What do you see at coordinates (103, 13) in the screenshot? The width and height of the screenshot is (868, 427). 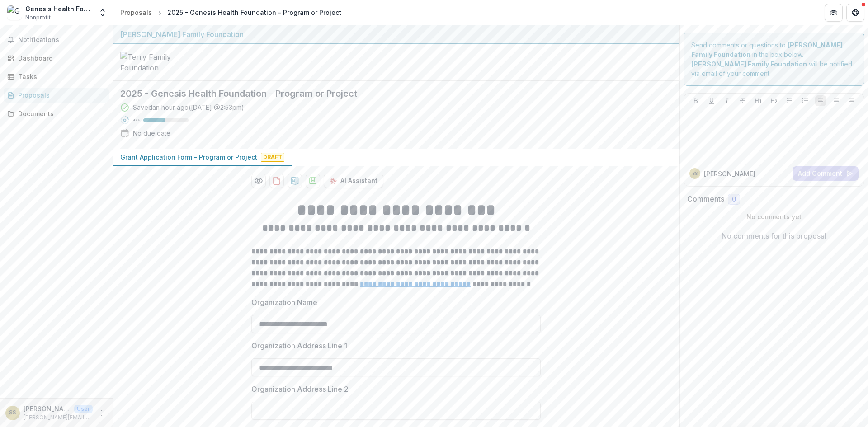 I see `button: Open entity switcher` at bounding box center [103, 13].